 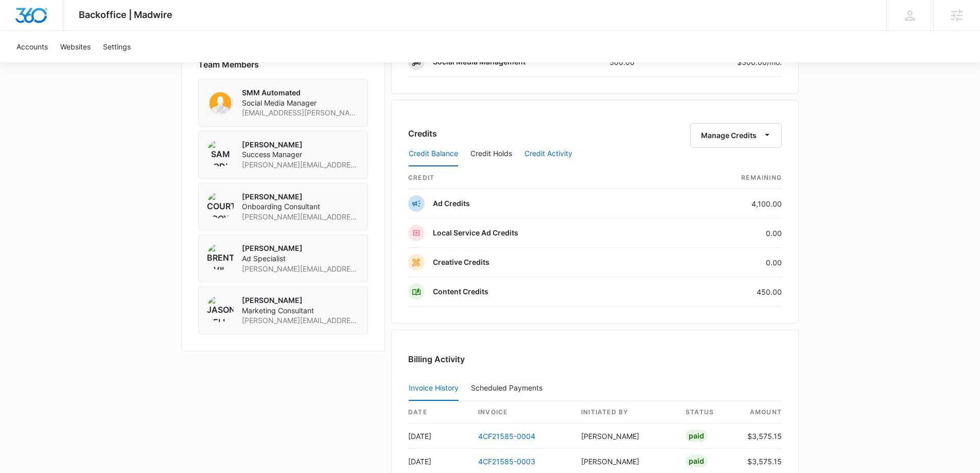 I want to click on td: $3,575.15, so click(x=761, y=436).